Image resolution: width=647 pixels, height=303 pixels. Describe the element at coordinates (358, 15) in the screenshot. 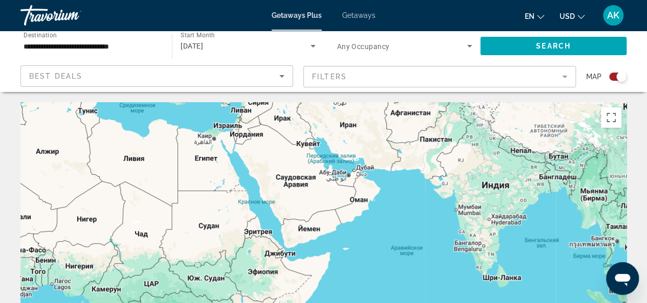

I see `a: Getaways` at that location.